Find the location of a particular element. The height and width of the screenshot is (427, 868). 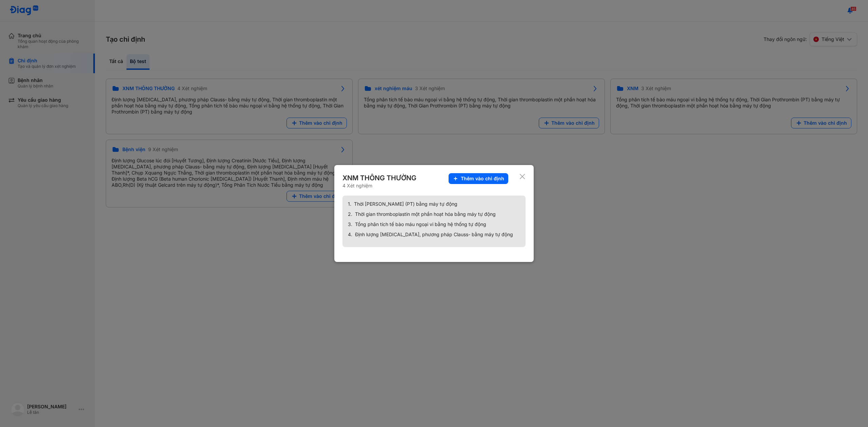

span: Tổng phân tích tế bào máu ngoại vi bằng hệ thống tự động is located at coordinates (421, 225).